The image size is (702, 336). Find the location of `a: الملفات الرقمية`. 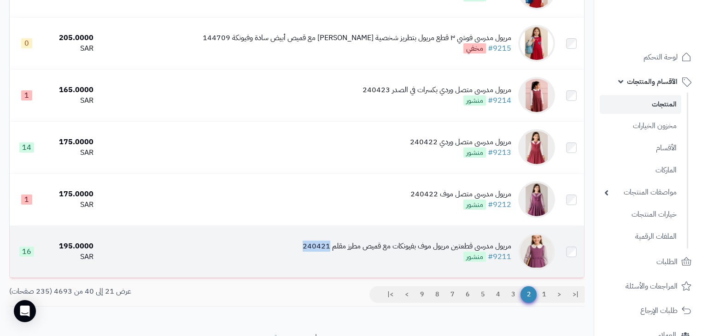

a: الملفات الرقمية is located at coordinates (640, 236).